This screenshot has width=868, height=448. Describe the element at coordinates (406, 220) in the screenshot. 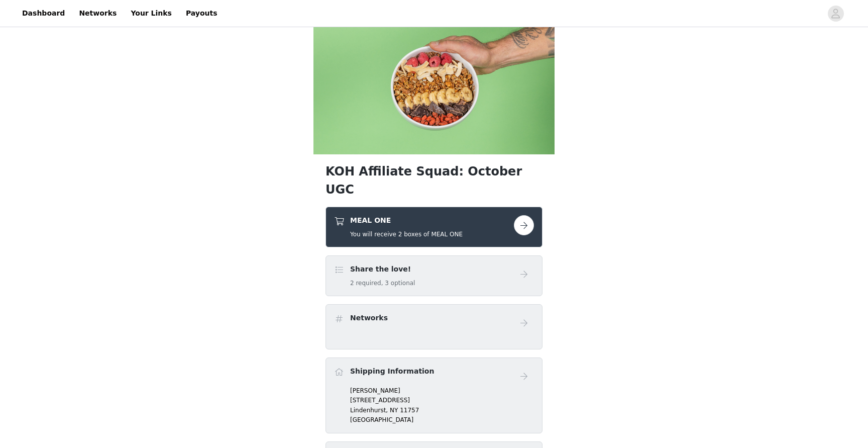

I see `h4: MEAL ONE` at that location.